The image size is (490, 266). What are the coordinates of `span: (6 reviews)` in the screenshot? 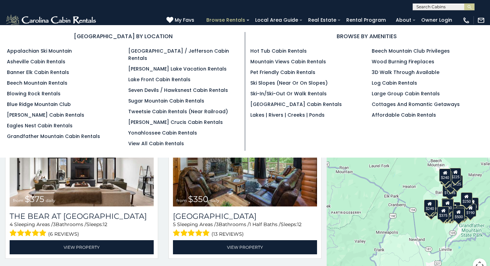 It's located at (64, 234).